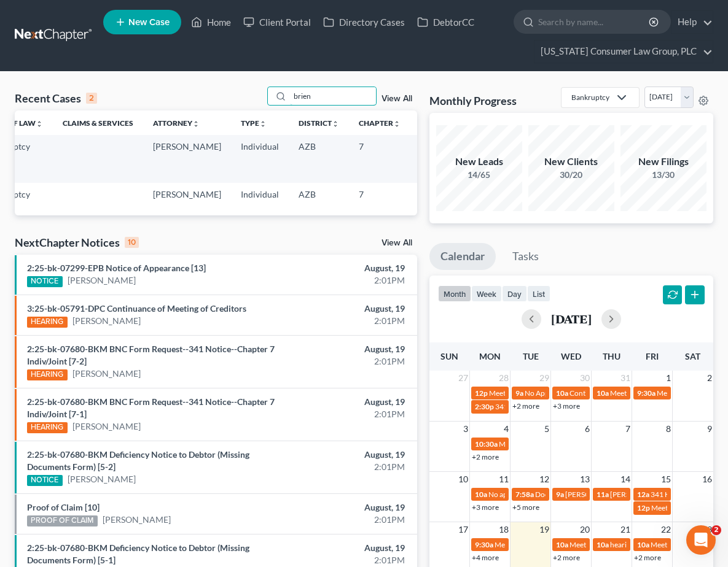 The image size is (728, 567). Describe the element at coordinates (707, 530) in the screenshot. I see `span: 23` at that location.